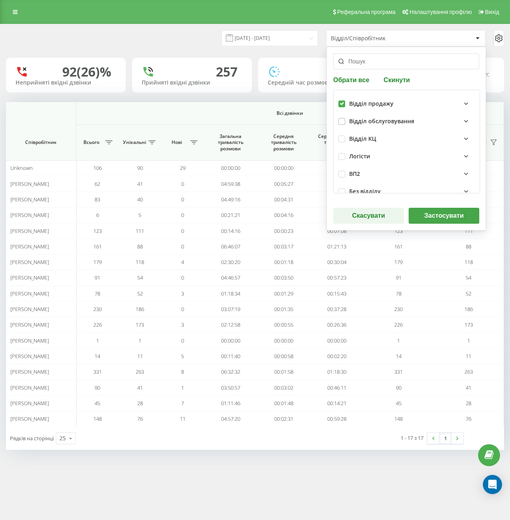 The height and width of the screenshot is (520, 510). What do you see at coordinates (66, 83) in the screenshot?
I see `div: Неприйняті вхідні дзвінки` at bounding box center [66, 83].